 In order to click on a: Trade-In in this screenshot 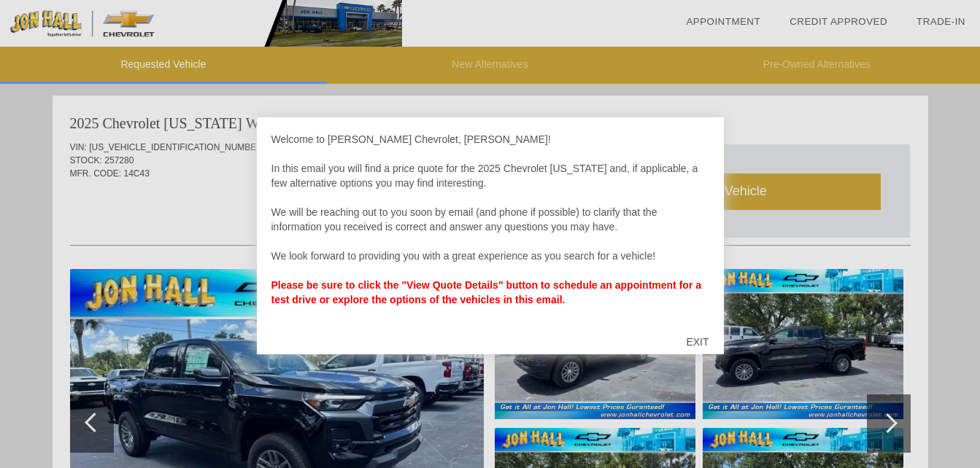, I will do `click(941, 21)`.